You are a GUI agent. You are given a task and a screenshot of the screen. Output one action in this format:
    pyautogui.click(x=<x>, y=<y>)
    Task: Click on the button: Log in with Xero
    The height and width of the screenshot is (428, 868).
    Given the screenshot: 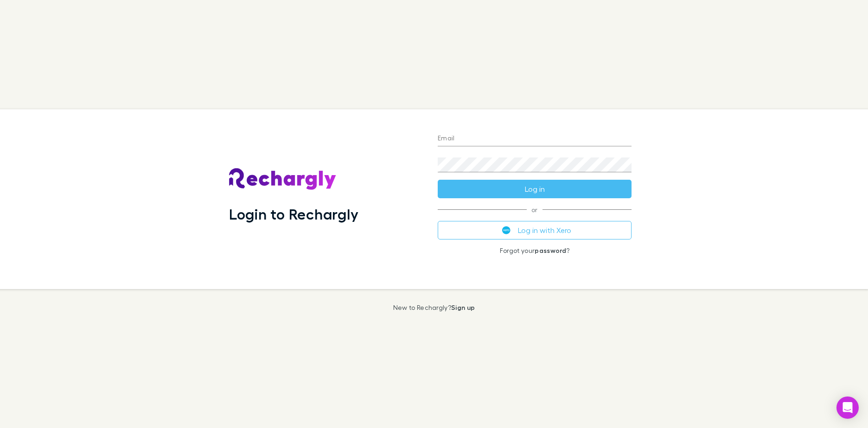 What is the action you would take?
    pyautogui.click(x=534, y=230)
    